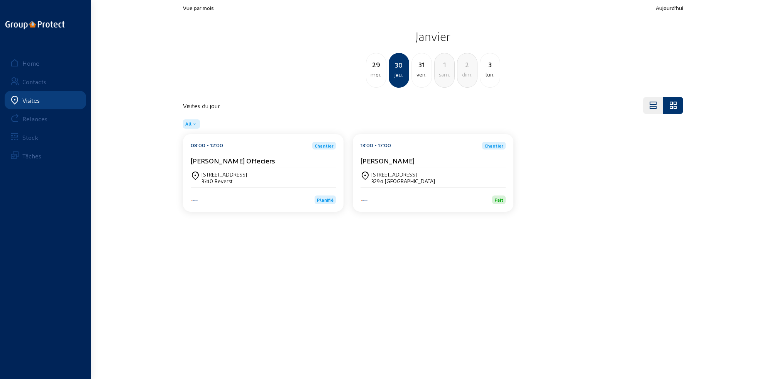 The image size is (777, 379). Describe the element at coordinates (467, 74) in the screenshot. I see `div: dim.` at that location.